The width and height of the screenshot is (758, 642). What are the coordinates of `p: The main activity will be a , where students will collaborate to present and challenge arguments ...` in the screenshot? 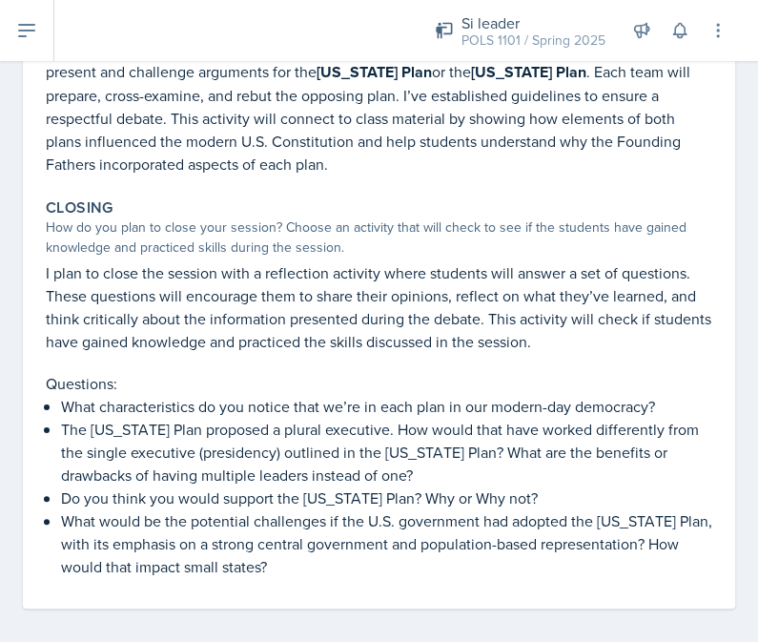 It's located at (378, 106).